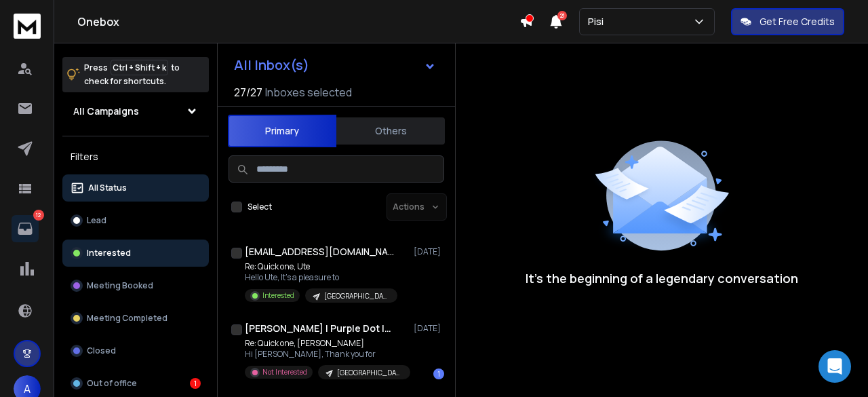  What do you see at coordinates (248, 92) in the screenshot?
I see `span: 27 / 27` at bounding box center [248, 92].